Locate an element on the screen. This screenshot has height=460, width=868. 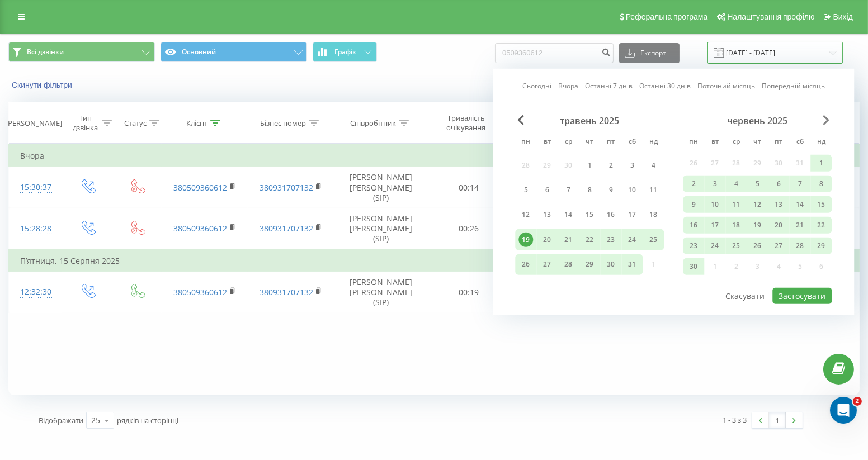
div: 3 is located at coordinates (632, 165).